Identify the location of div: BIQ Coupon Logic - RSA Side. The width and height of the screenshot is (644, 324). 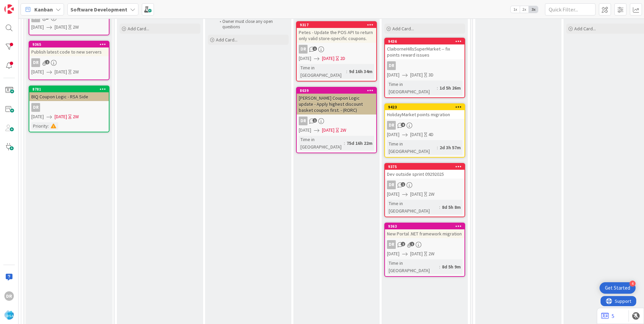
(69, 97).